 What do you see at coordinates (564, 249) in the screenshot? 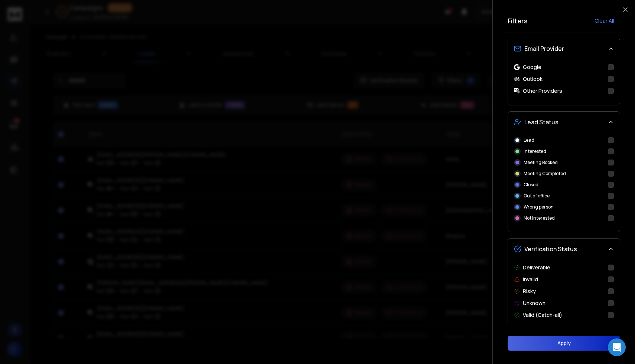
I see `button: Verification Status` at bounding box center [564, 249].